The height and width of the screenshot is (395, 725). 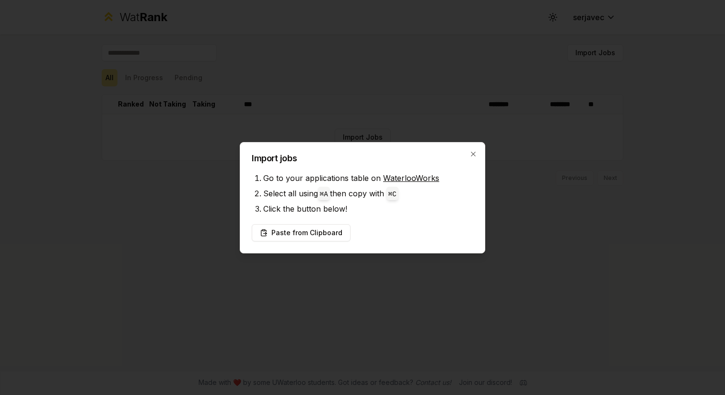 What do you see at coordinates (368, 178) in the screenshot?
I see `li: Go to your applications table on` at bounding box center [368, 178].